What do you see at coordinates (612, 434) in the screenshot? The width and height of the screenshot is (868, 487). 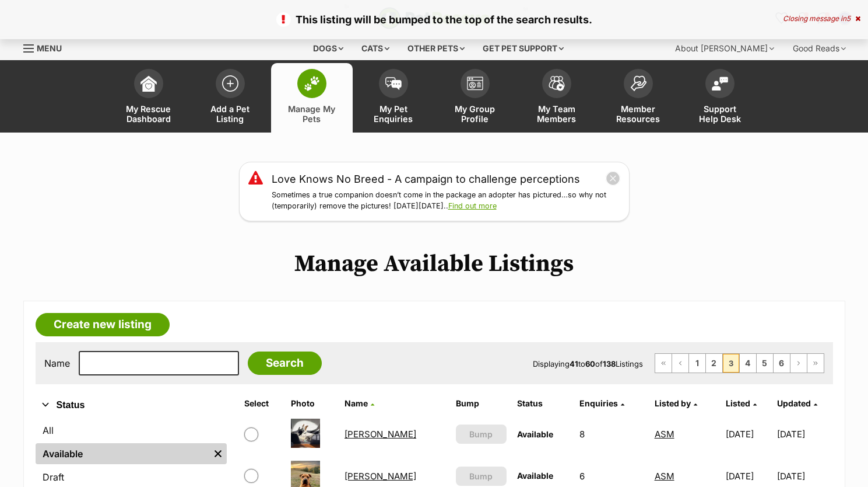 I see `td: 8` at bounding box center [612, 434].